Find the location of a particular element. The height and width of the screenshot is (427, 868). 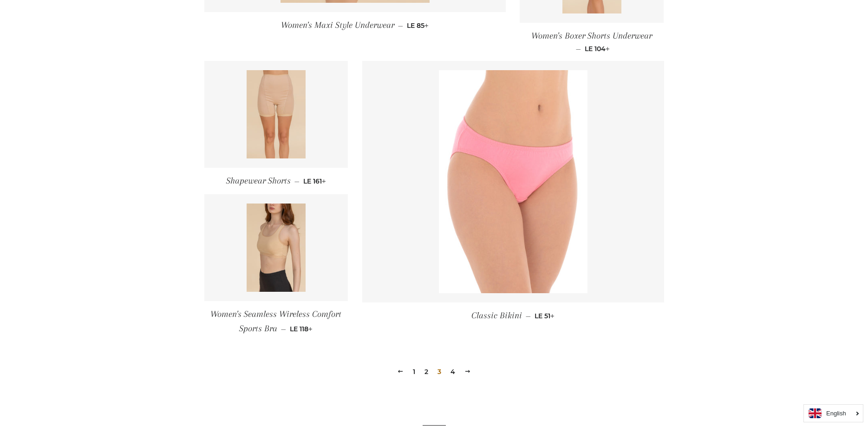

a: 2 is located at coordinates (426, 372).